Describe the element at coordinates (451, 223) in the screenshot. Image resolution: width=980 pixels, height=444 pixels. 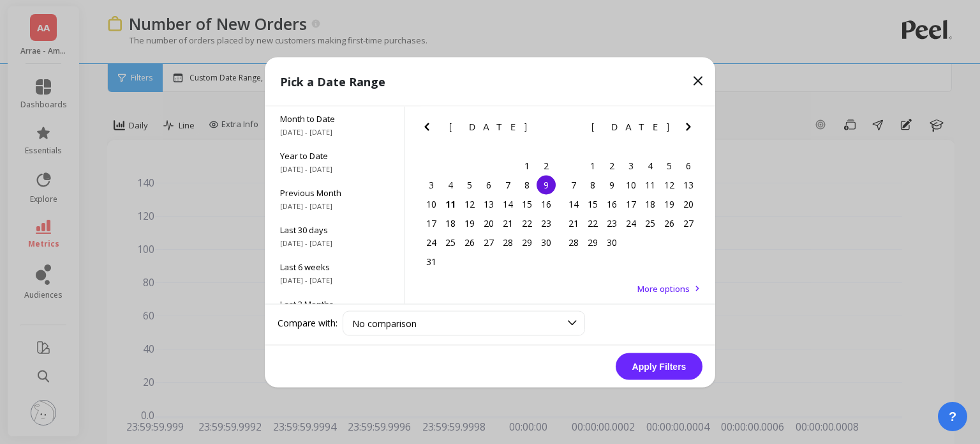
I see `div: Choose Monday, August 18th, 2025` at that location.